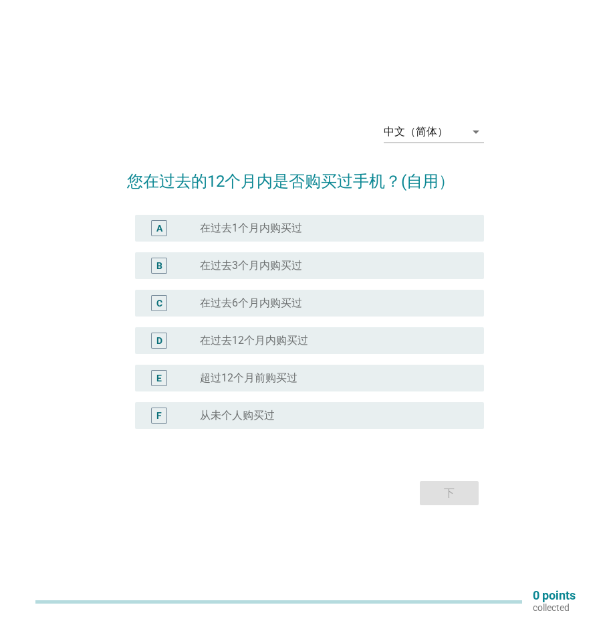  Describe the element at coordinates (555, 595) in the screenshot. I see `p: 0 points` at that location.